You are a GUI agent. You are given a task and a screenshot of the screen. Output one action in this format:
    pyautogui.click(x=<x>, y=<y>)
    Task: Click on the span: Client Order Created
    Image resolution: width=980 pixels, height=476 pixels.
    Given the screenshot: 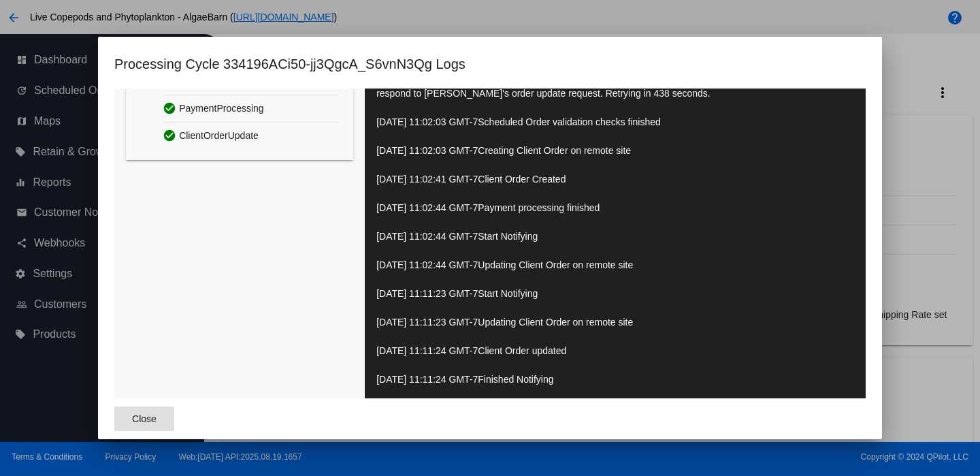 What is the action you would take?
    pyautogui.click(x=521, y=179)
    